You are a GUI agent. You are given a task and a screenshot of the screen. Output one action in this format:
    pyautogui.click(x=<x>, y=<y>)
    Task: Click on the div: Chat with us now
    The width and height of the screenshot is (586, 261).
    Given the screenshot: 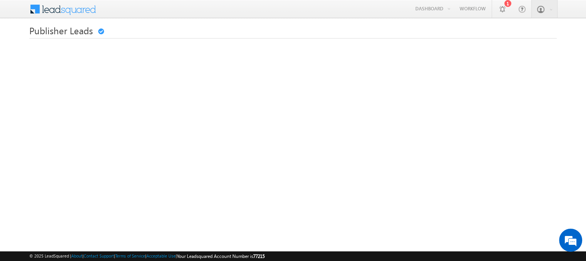 What is the action you would take?
    pyautogui.click(x=85, y=45)
    